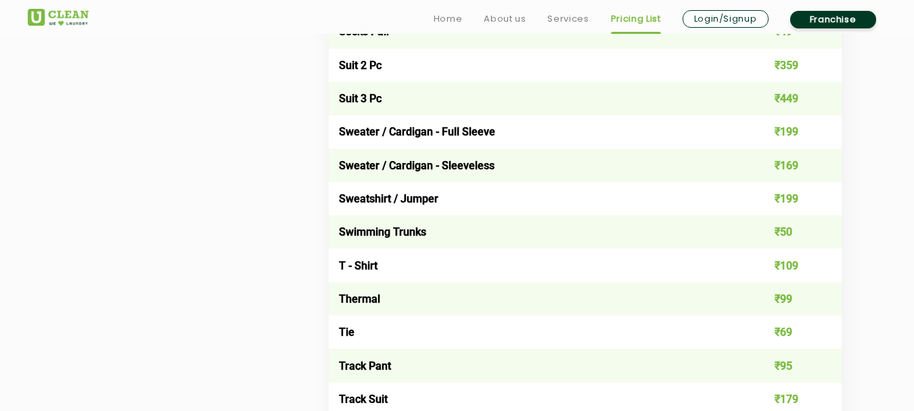 This screenshot has width=914, height=411. Describe the element at coordinates (534, 331) in the screenshot. I see `td: Tie` at that location.